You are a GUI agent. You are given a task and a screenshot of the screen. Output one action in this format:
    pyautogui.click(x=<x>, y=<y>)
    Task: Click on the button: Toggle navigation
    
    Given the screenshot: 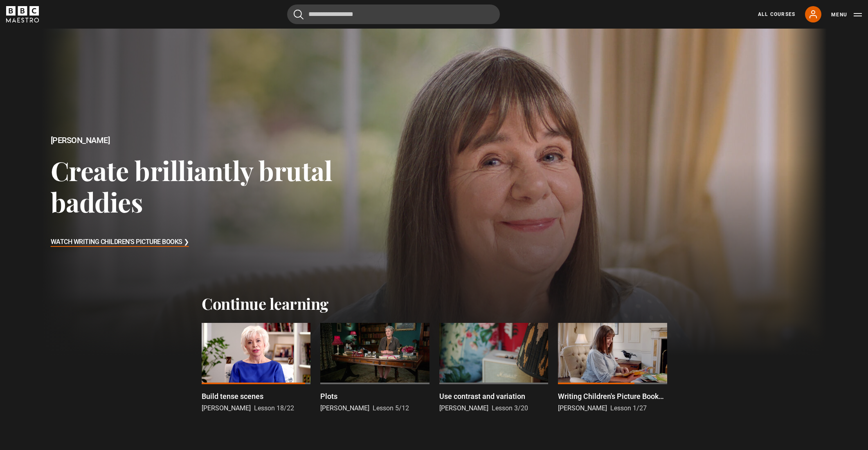 What is the action you would take?
    pyautogui.click(x=846, y=15)
    